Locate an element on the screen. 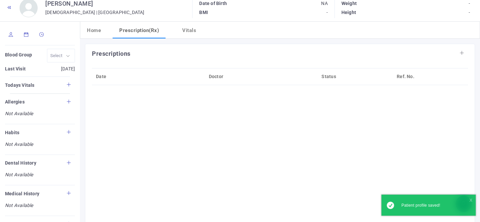 This screenshot has width=480, height=222. b: Date of Birth is located at coordinates (213, 3).